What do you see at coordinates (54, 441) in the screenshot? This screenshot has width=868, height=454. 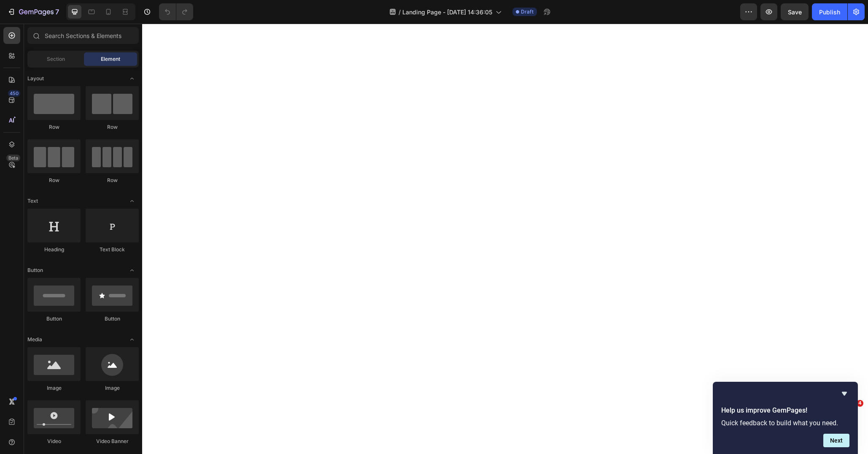 I see `div: Video` at bounding box center [54, 441].